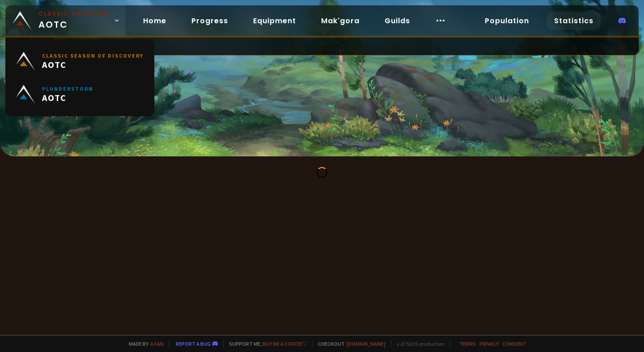 The image size is (644, 352). I want to click on a: Home, so click(155, 21).